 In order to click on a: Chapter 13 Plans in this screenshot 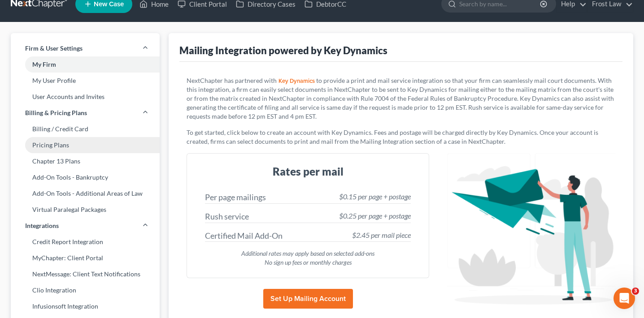, I will do `click(85, 161)`.